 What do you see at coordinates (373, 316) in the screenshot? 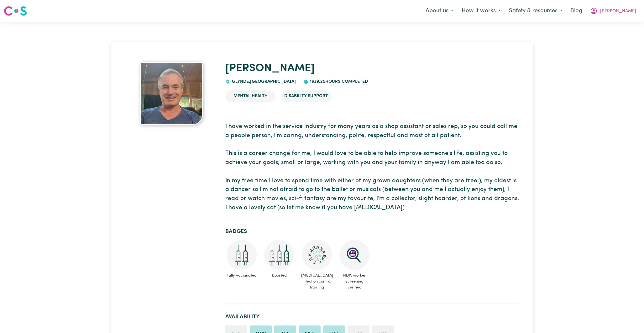
I see `h2: Availability` at bounding box center [373, 316].